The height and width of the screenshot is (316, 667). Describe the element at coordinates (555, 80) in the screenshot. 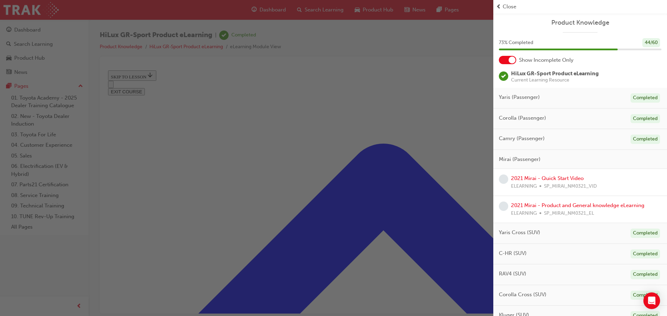

I see `span: Current Learning Resource` at that location.